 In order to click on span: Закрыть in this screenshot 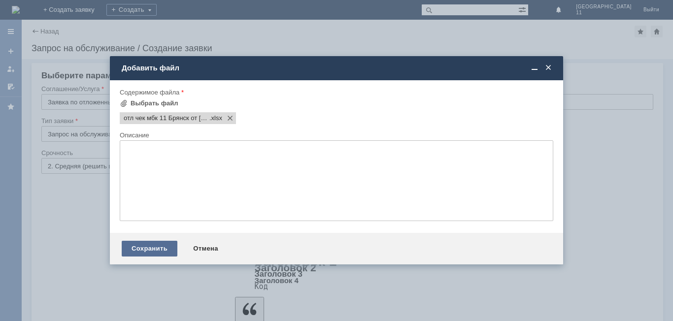, I will do `click(548, 68)`.